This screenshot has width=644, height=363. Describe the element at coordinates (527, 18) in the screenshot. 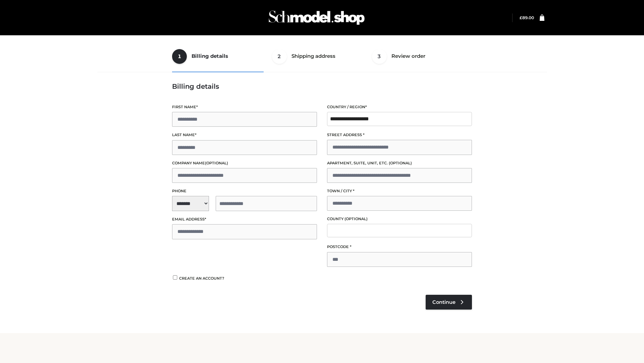

I see `a: £89.00` at that location.